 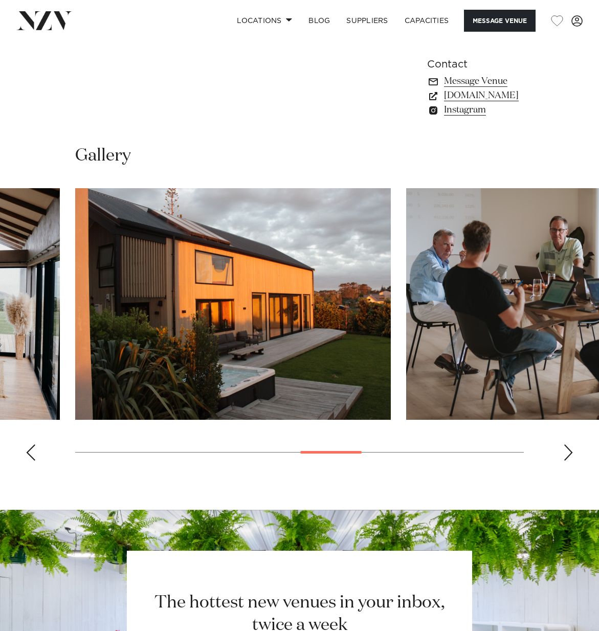 What do you see at coordinates (367, 20) in the screenshot?
I see `a: SUPPLIERS` at bounding box center [367, 20].